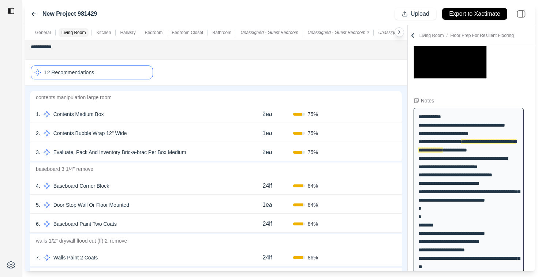 The image size is (538, 277). What do you see at coordinates (79, 114) in the screenshot?
I see `p: Contents Medium Box` at bounding box center [79, 114].